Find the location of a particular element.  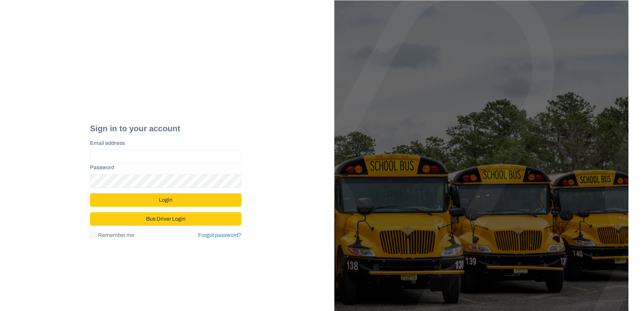

a: Forgot password? is located at coordinates (220, 235).